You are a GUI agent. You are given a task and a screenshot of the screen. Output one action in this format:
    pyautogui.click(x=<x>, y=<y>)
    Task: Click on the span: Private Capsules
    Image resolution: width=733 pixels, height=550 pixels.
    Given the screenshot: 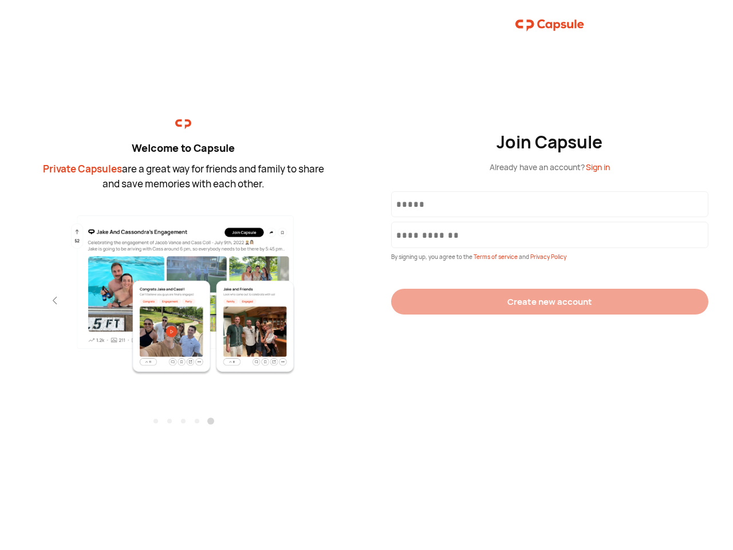 What is the action you would take?
    pyautogui.click(x=82, y=168)
    